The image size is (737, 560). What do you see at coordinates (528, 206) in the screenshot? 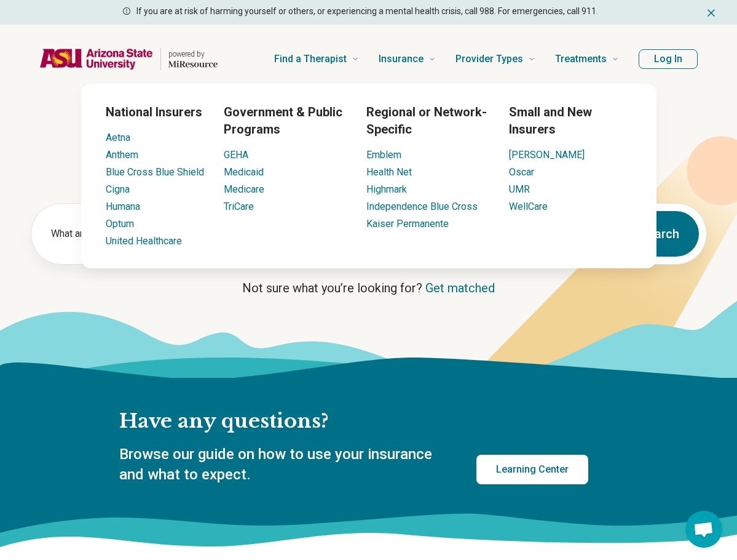
I see `a: WellCare` at bounding box center [528, 206].